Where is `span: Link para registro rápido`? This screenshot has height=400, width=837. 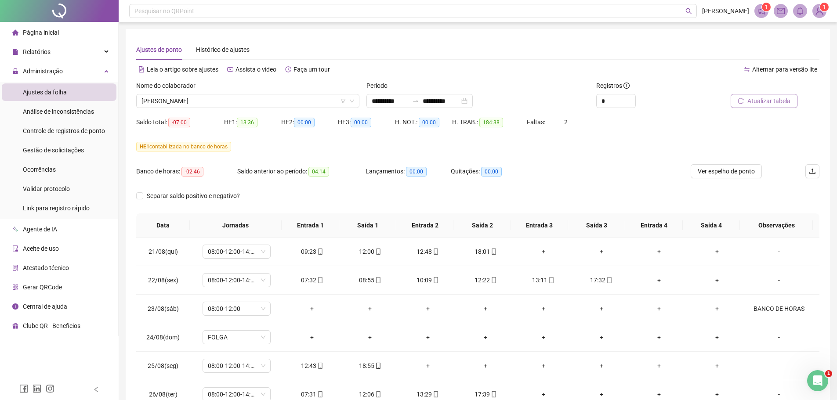
span: Link para registro rápido is located at coordinates (56, 208).